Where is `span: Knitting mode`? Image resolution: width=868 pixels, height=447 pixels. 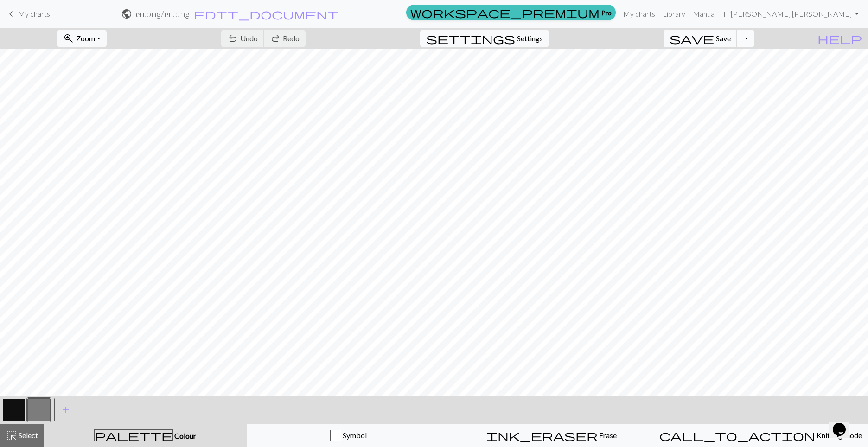 span: Knitting mode is located at coordinates (839, 436).